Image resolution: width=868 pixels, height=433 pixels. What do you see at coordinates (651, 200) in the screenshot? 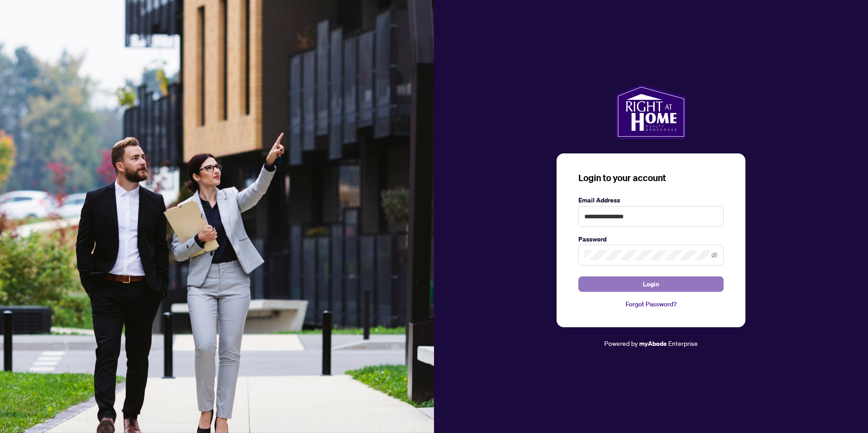
I see `label: Email Address` at bounding box center [651, 200].